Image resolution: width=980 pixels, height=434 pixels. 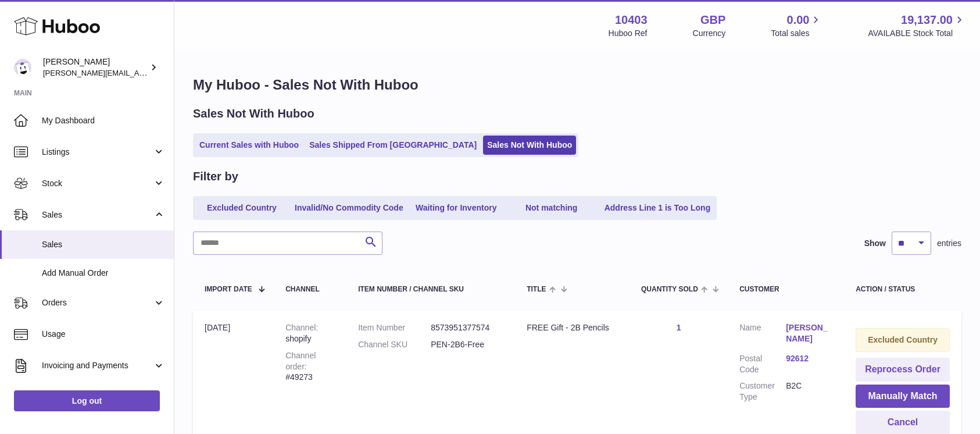 I want to click on dd: B2C, so click(x=809, y=391).